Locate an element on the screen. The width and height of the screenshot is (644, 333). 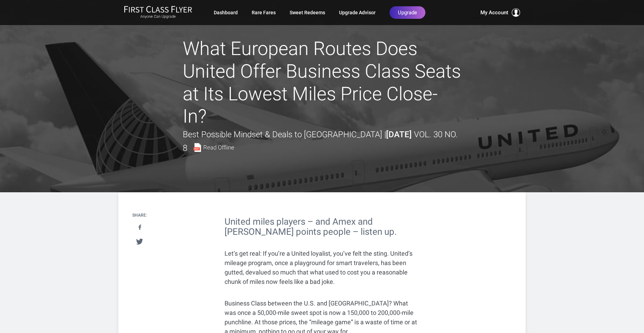
a: Rare Fares is located at coordinates (263, 12).